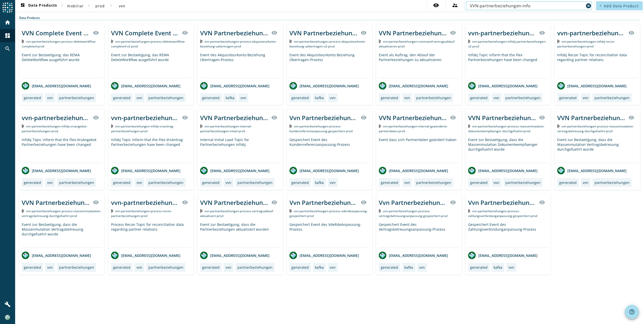  I want to click on img: Kafka Topic: vvn-partnerbeziehungen-infobj-vrsangebot-partnerbeziehungen-prod, so click(22, 126).